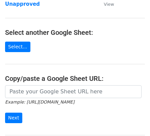  What do you see at coordinates (75, 79) in the screenshot?
I see `h4: Copy/paste a Google Sheet URL:` at bounding box center [75, 79].